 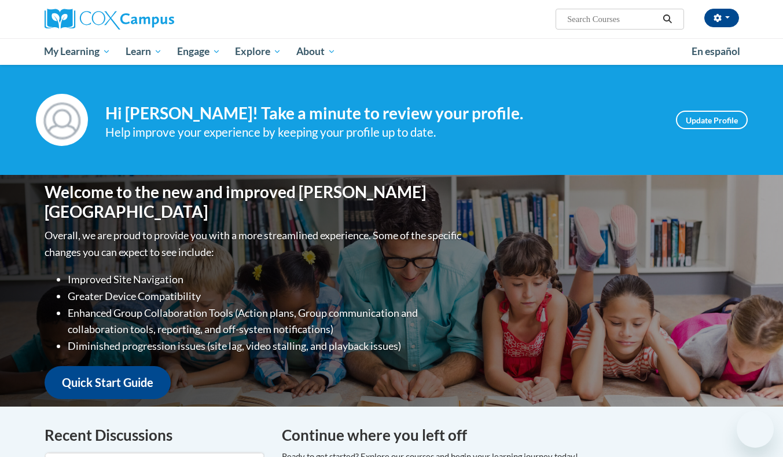 I want to click on span: Engage, so click(x=198, y=52).